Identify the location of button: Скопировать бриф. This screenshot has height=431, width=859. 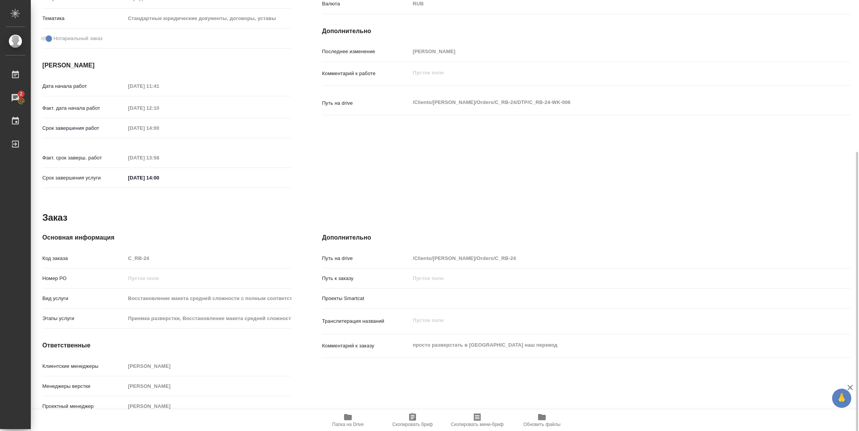
(413, 420).